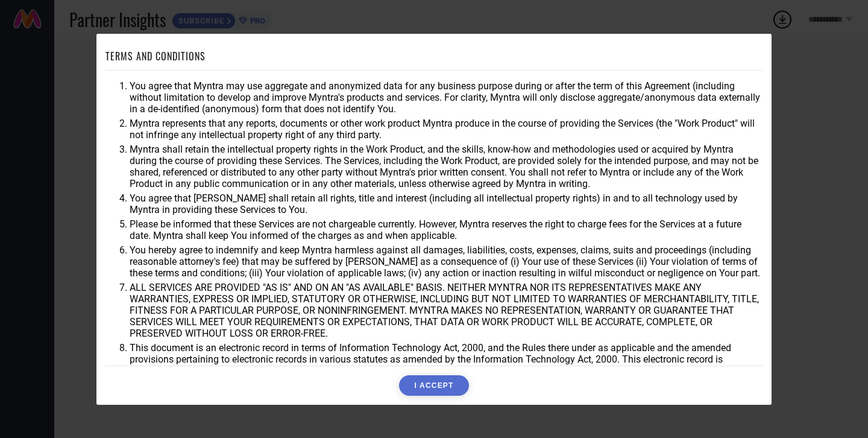 This screenshot has height=438, width=868. What do you see at coordinates (446, 261) in the screenshot?
I see `li: You hereby agree to indemnify and keep Myntra harmless against all damages, liabilities, costs, e...` at bounding box center [446, 261].